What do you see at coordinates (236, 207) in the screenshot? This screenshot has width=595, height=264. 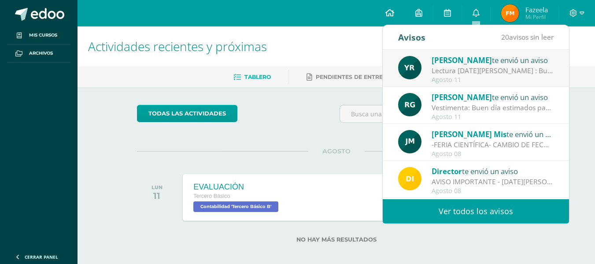 I see `span: Contabilidad 'Tercero Básico B'` at bounding box center [236, 207].